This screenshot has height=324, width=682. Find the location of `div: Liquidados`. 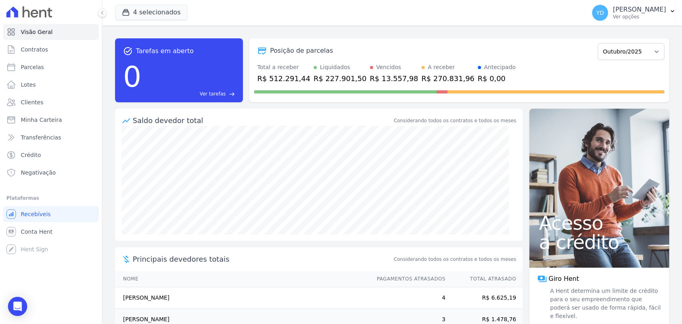

div: Liquidados is located at coordinates (335, 67).